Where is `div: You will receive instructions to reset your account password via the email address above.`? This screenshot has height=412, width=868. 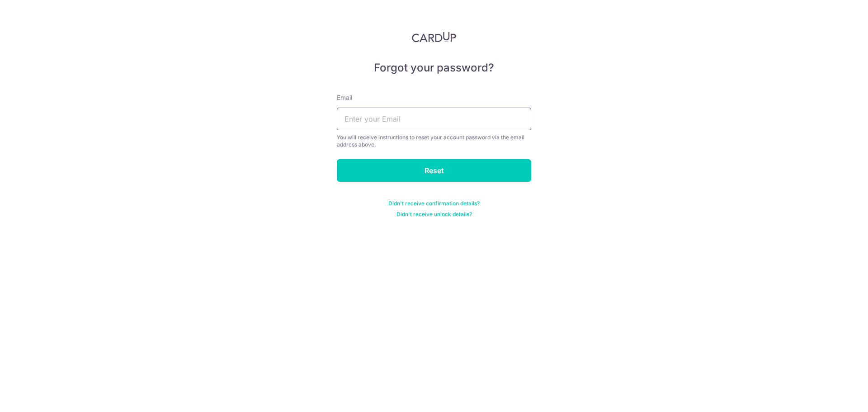
div: You will receive instructions to reset your account password via the email address above. is located at coordinates (434, 141).